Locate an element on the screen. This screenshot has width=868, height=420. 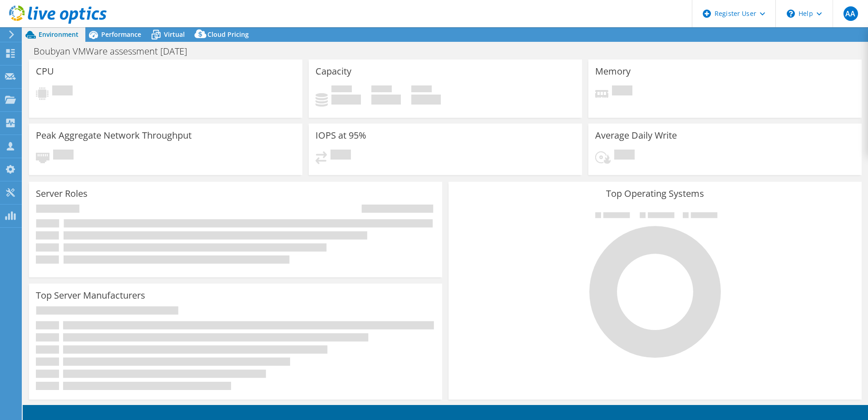
h3: Average Daily Write is located at coordinates (636, 135).